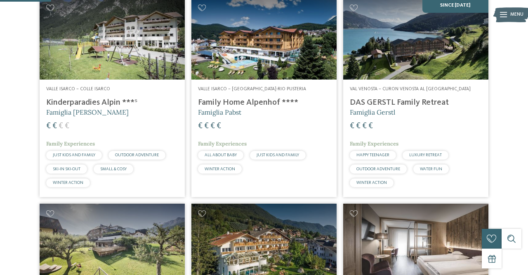 The image size is (528, 275). What do you see at coordinates (221, 155) in the screenshot?
I see `span: ALL ABOUT BABY` at bounding box center [221, 155].